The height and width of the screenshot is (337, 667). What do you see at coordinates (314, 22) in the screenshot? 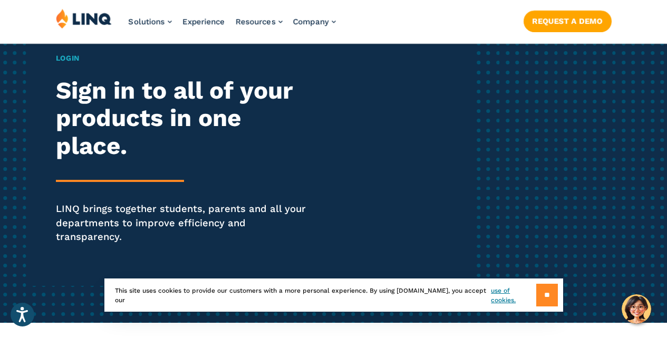
I see `a: Company` at bounding box center [314, 22].